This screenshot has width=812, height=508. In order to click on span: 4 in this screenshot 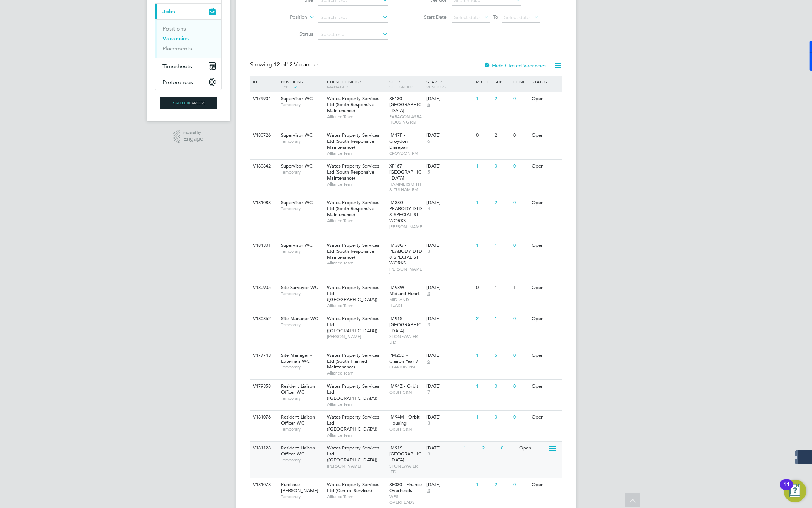, I will do `click(429, 209)`.